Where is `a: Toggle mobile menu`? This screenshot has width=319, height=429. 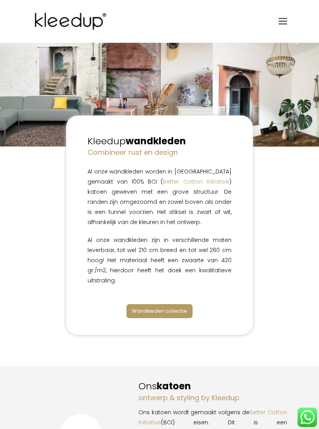
a: Toggle mobile menu is located at coordinates (283, 21).